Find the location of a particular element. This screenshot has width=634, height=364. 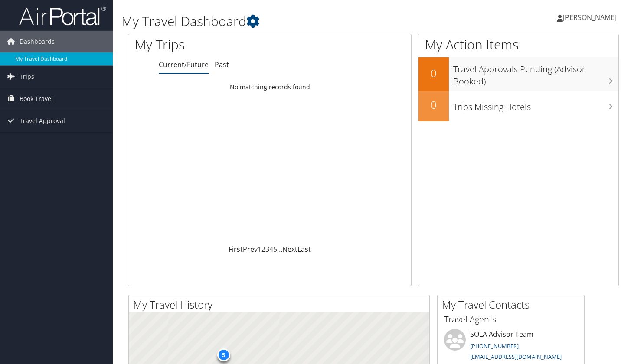

h1: My Travel Dashboard is located at coordinates (289, 21).